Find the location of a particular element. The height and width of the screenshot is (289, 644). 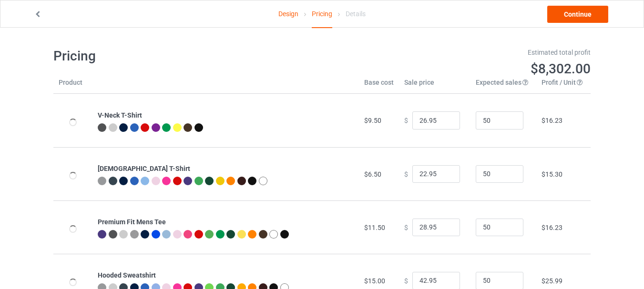

span: $8,302.00 is located at coordinates (561, 68).